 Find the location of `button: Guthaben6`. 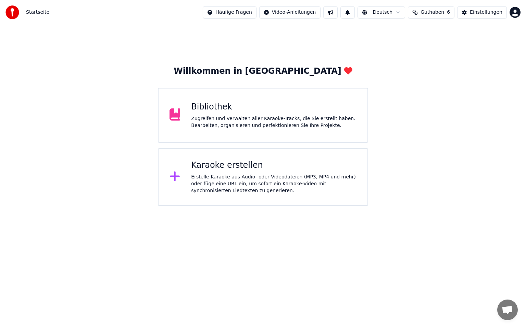

button: Guthaben6 is located at coordinates (431, 12).